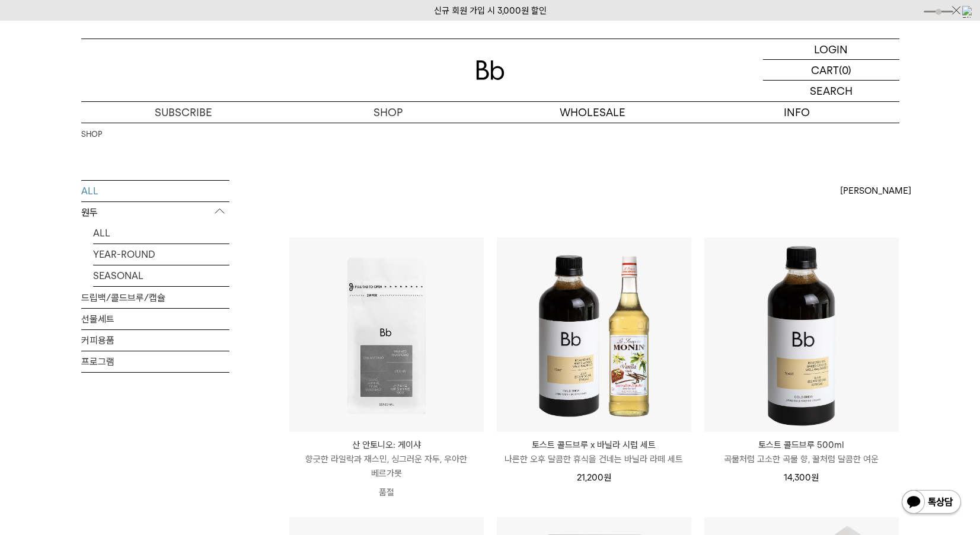 This screenshot has width=980, height=535. Describe the element at coordinates (801, 460) in the screenshot. I see `p: 곡물처럼 고소한 곡물 향, 꿀처럼 달콤한 여운` at that location.